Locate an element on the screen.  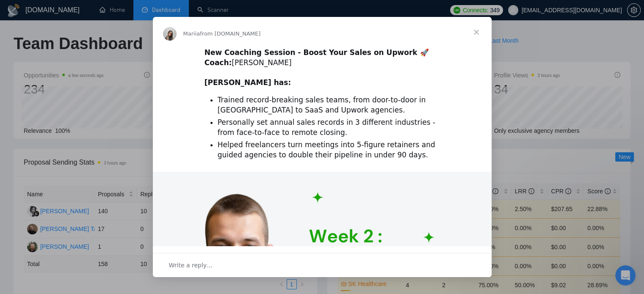
span: Close is located at coordinates (476, 32).